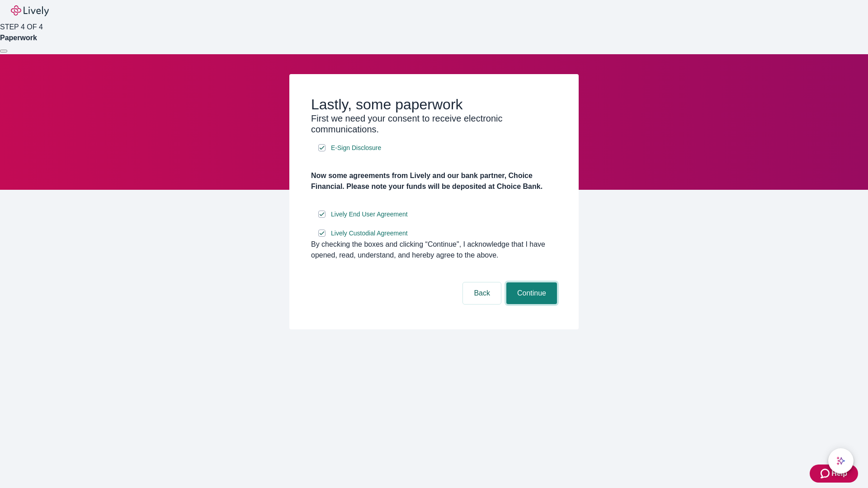 This screenshot has width=868, height=488. Describe the element at coordinates (369, 214) in the screenshot. I see `span: Lively End User Agreement` at that location.